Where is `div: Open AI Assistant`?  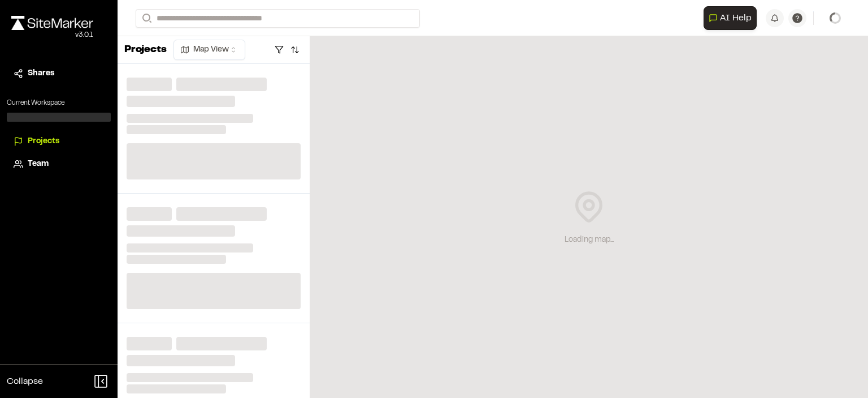 div: Open AI Assistant is located at coordinates (733, 18).